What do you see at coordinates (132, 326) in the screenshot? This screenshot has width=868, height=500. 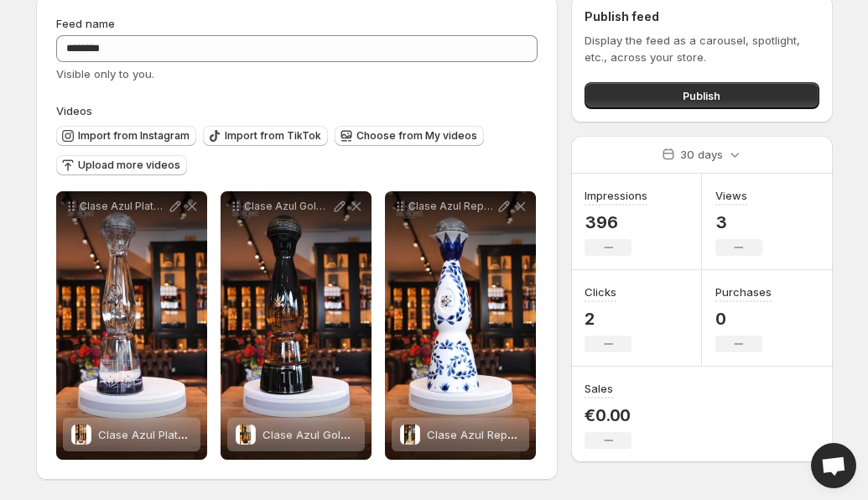 I see `div: Clase Azul Plata Tequila (70cl)Clase Azul Plata Tequila (70cl)Clase Azul Plata Tequila (70cl)` at bounding box center [132, 326].